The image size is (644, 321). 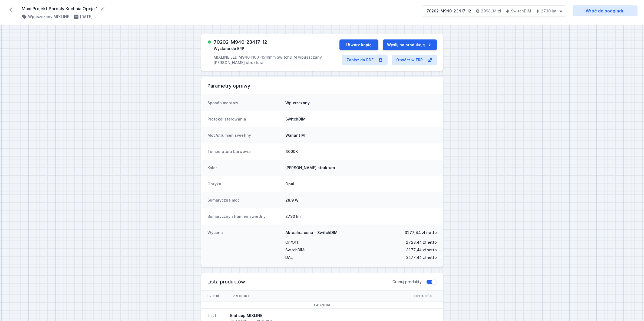 I want to click on dt: Moc/strumień świetlny, so click(x=244, y=135).